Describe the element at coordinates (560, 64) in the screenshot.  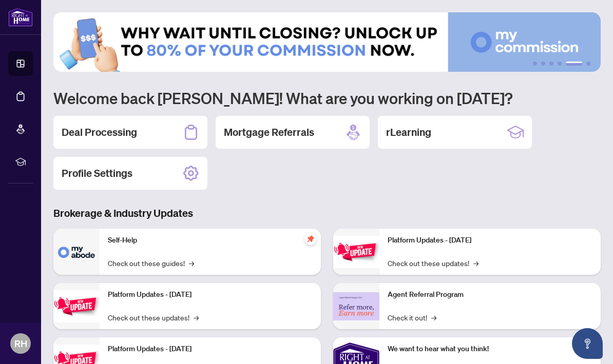
I see `button: 4` at that location.